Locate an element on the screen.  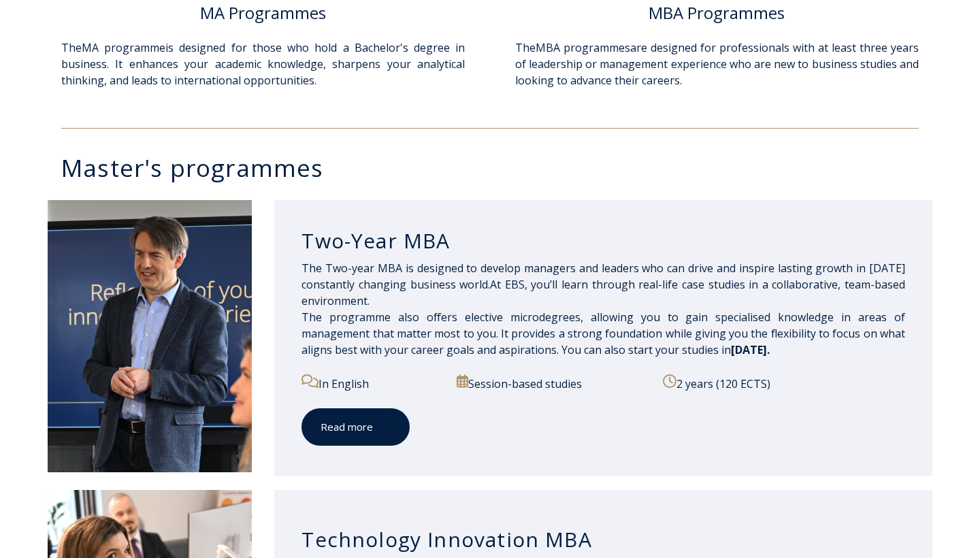
h3: Technology Innovation MBA is located at coordinates (603, 540).